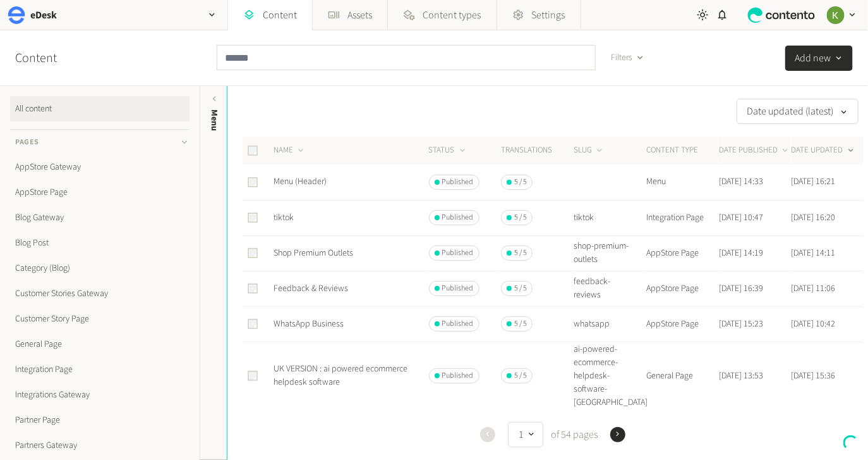 This screenshot has height=460, width=868. I want to click on button: SLUG, so click(589, 150).